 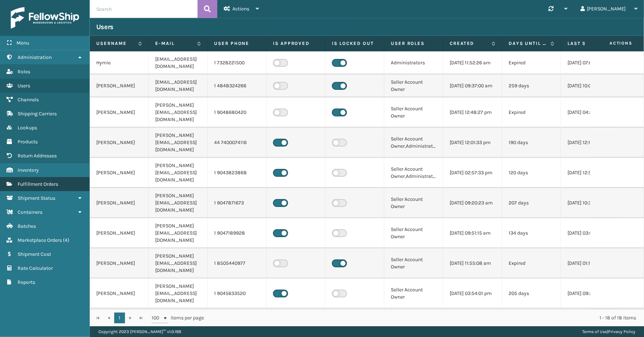 What do you see at coordinates (28, 170) in the screenshot?
I see `span: Inventory` at bounding box center [28, 170].